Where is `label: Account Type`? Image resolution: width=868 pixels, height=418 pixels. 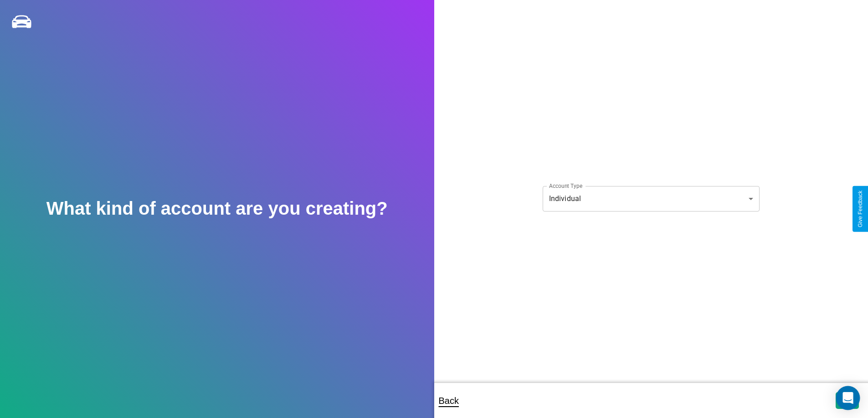 label: Account Type is located at coordinates (566, 185).